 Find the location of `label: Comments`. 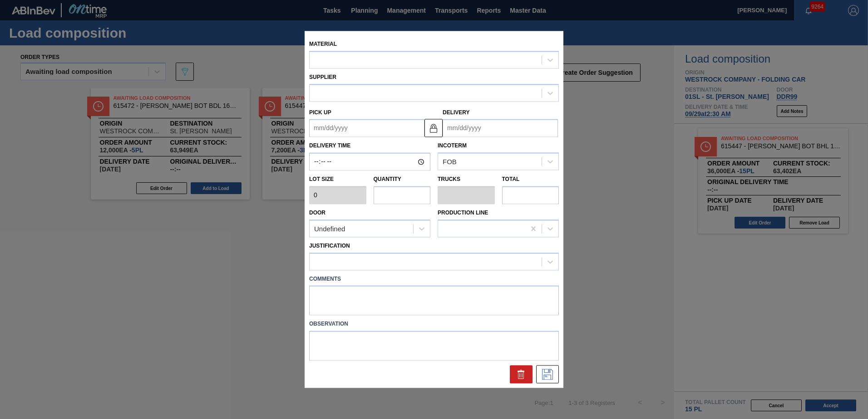

label: Comments is located at coordinates (434, 279).